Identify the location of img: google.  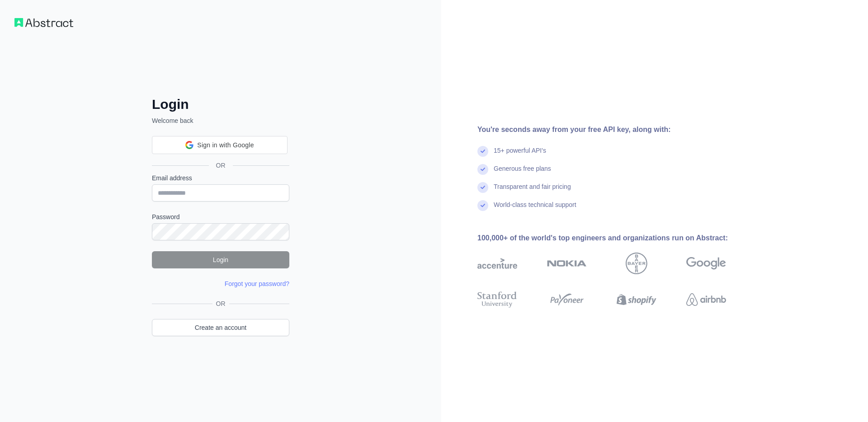
(706, 263).